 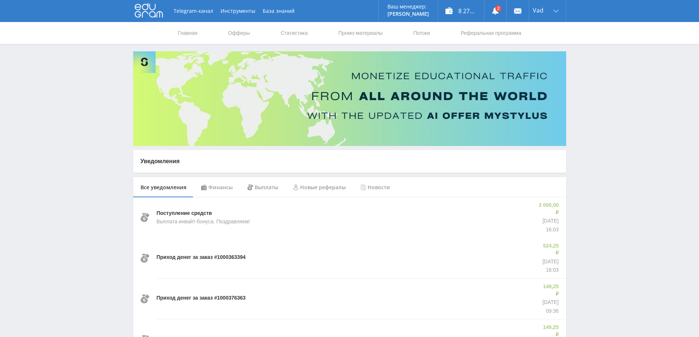 What do you see at coordinates (549, 311) in the screenshot?
I see `p: 09:36` at bounding box center [549, 311].